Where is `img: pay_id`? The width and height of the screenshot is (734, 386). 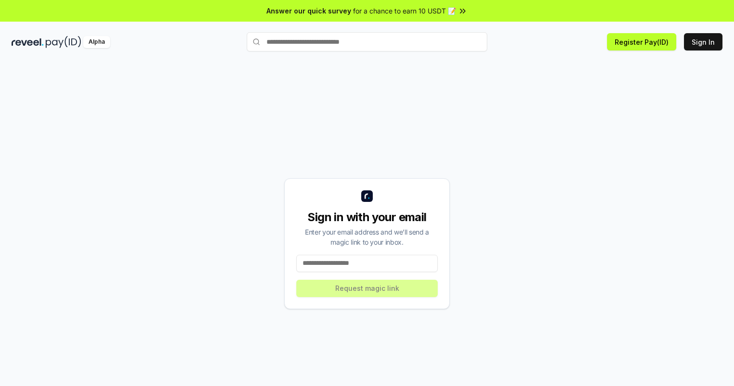 img: pay_id is located at coordinates (63, 42).